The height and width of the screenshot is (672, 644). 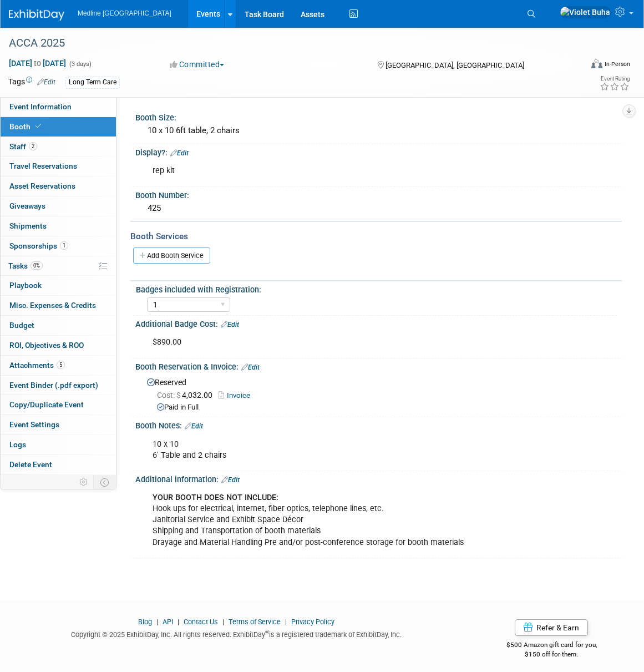 What do you see at coordinates (42, 186) in the screenshot?
I see `span: Asset Reservations` at bounding box center [42, 186].